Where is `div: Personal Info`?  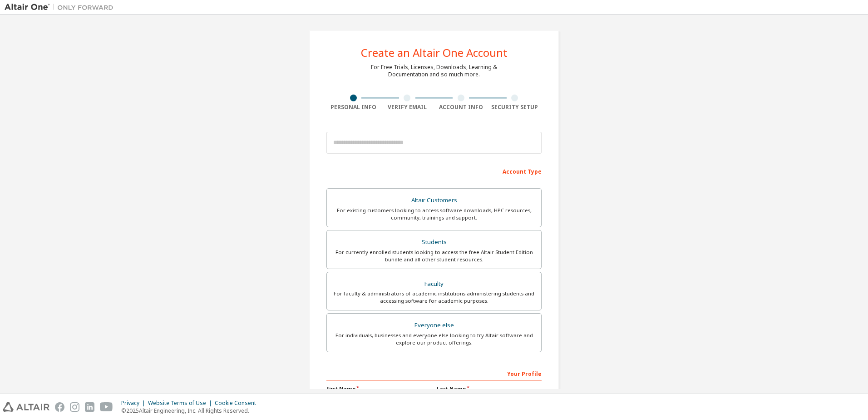 div: Personal Info is located at coordinates (353, 108).